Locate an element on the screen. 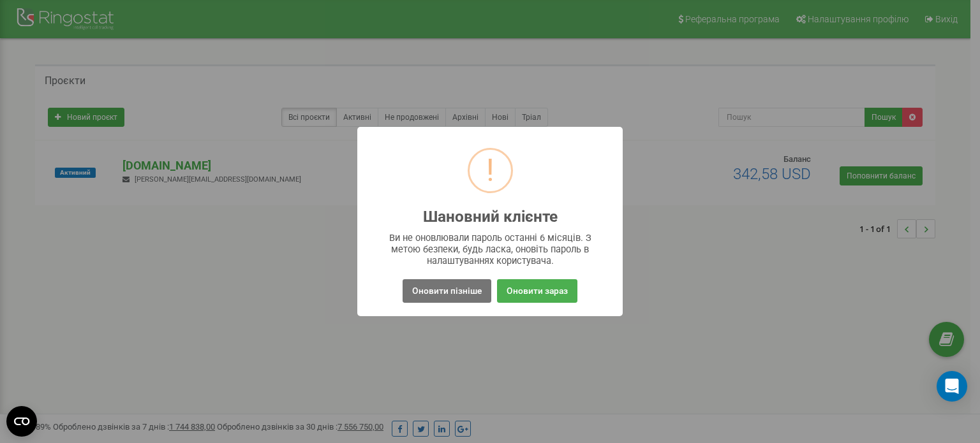 This screenshot has width=980, height=443. div: Ви не оновлювали пароль останні 6 місяців. З метою безпеки, будь ласка, оновіть пароль в налаштув... is located at coordinates (490, 249).